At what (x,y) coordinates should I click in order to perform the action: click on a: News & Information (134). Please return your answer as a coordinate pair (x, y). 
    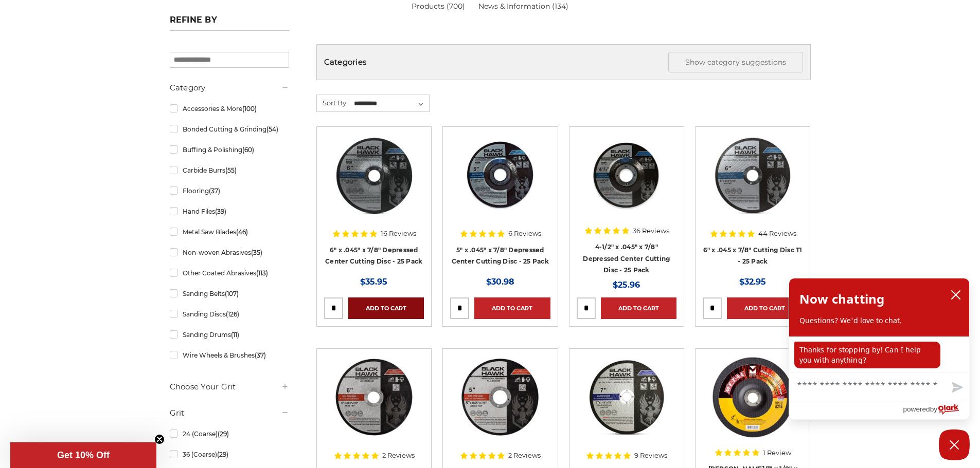
    Looking at the image, I should click on (523, 6).